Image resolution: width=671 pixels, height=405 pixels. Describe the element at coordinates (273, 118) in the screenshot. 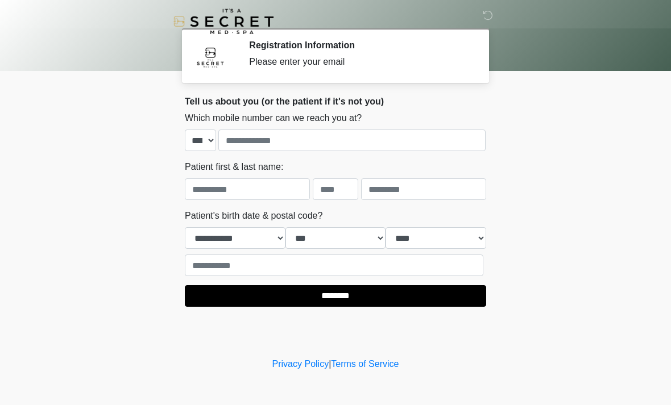

I see `label: Which mobile number can we reach you at?` at that location.